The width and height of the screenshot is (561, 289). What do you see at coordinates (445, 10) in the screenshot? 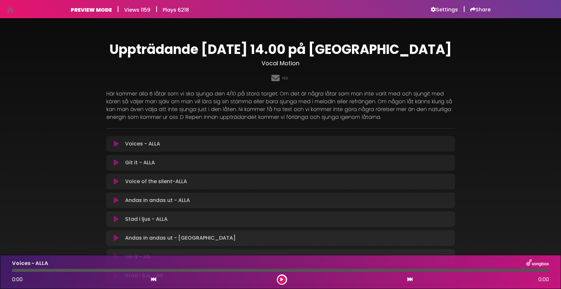
I see `h6: Settings` at bounding box center [445, 10].